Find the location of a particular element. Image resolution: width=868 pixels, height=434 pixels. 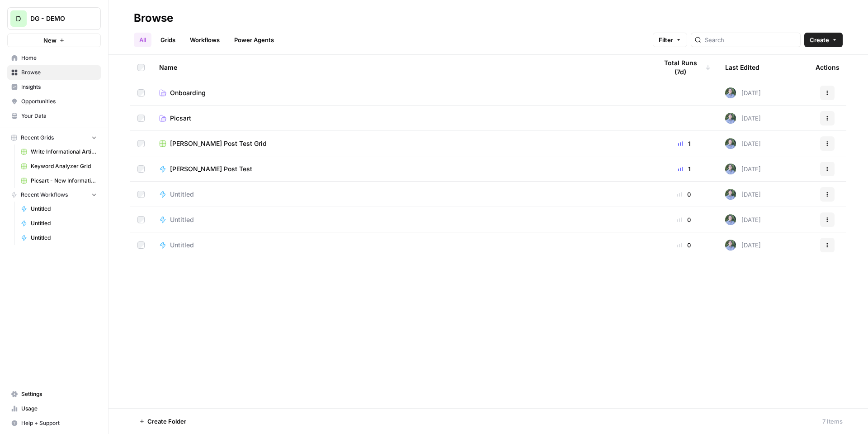

button: Recent Workflows is located at coordinates (54, 194).